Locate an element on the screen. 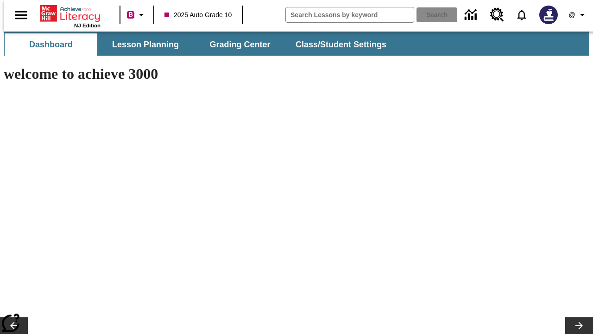  span: Lesson Planning is located at coordinates (145, 44).